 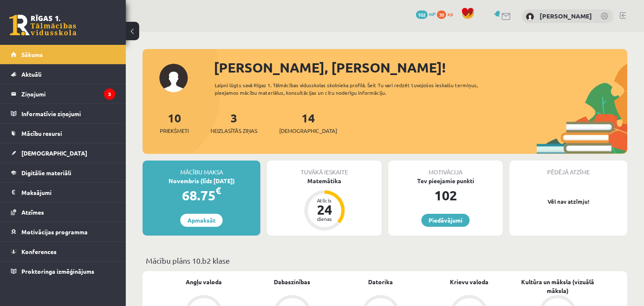 What do you see at coordinates (530, 17) in the screenshot?
I see `img: Hardijs Zvirbulis` at bounding box center [530, 17].